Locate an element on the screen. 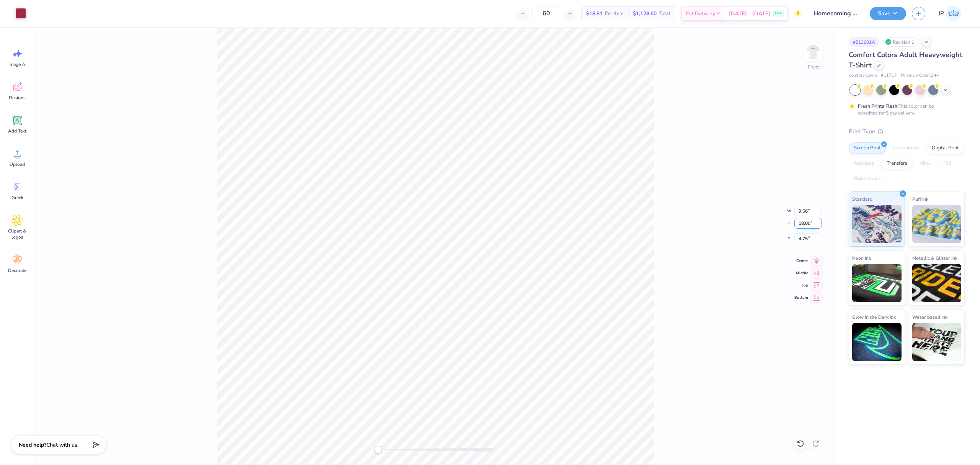  span: JP is located at coordinates (941, 13).